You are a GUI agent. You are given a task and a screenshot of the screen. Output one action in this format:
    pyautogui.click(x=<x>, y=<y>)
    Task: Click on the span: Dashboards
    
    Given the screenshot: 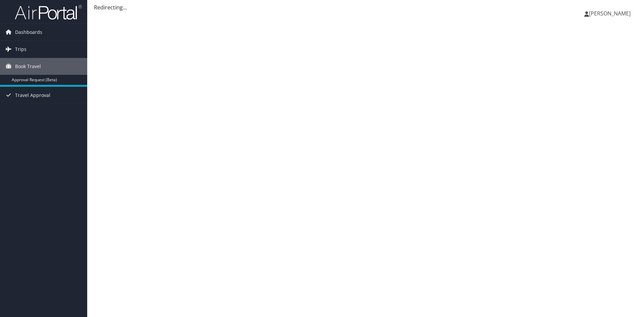 What is the action you would take?
    pyautogui.click(x=29, y=32)
    